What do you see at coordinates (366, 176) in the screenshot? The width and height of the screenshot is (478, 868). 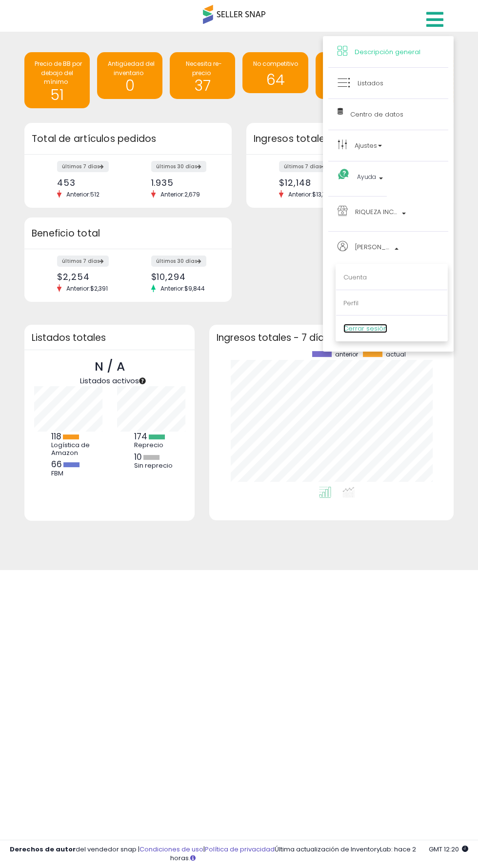 I see `font: Ayuda` at bounding box center [366, 176].